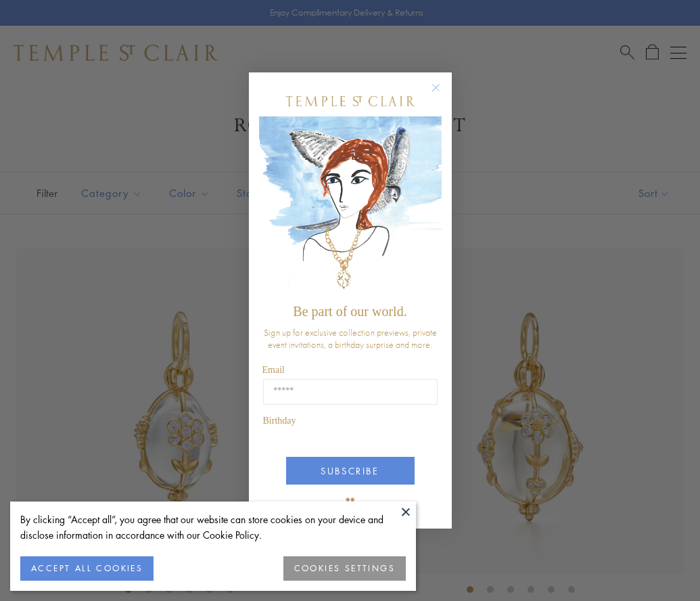  Describe the element at coordinates (350, 338) in the screenshot. I see `span: Sign up for exclusive collection previews, private event invitations, a birthday surprise and more.` at that location.